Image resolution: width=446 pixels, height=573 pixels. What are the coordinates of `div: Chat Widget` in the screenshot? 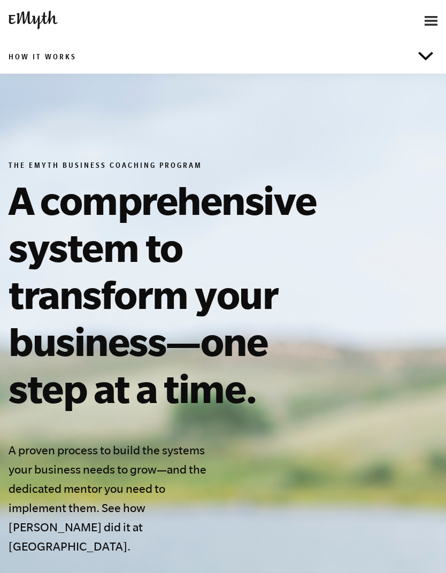 It's located at (419, 547).